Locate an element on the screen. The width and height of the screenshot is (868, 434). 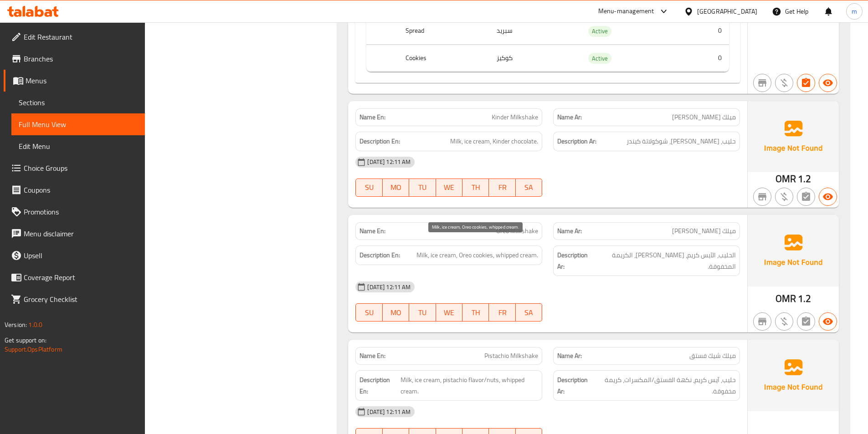
div: Active is located at coordinates (599, 31).